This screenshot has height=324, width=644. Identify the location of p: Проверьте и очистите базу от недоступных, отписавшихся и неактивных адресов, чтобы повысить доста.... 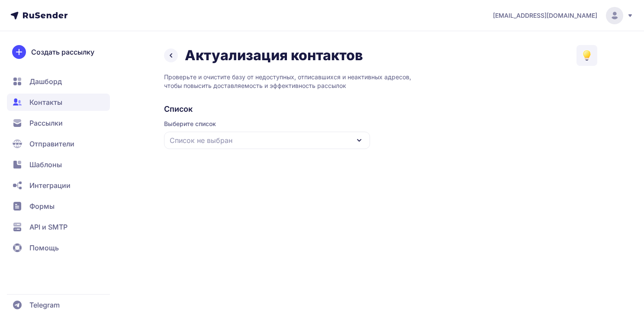
(381, 81).